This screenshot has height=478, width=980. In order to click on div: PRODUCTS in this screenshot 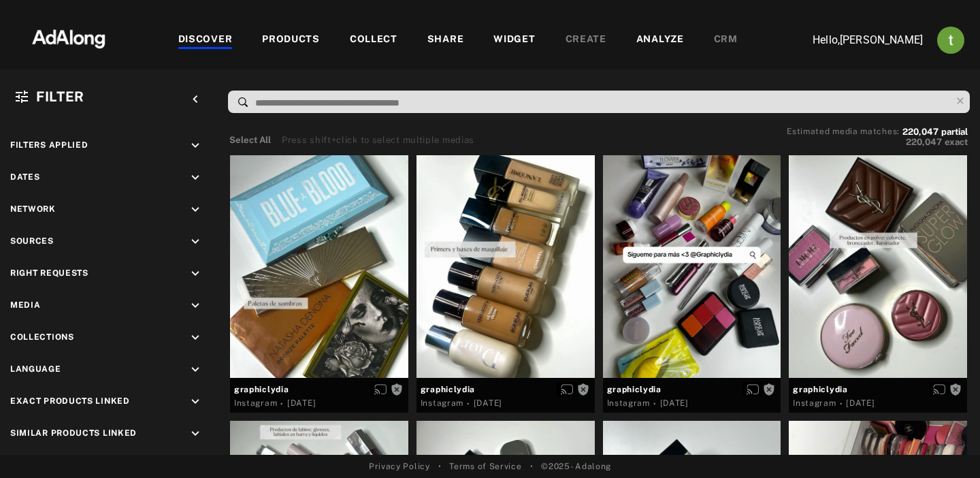, I will do `click(291, 40)`.